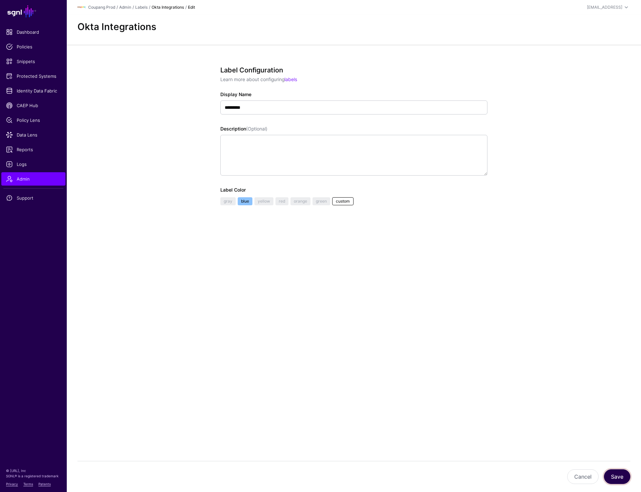  Describe the element at coordinates (12, 484) in the screenshot. I see `a: Privacy` at that location.